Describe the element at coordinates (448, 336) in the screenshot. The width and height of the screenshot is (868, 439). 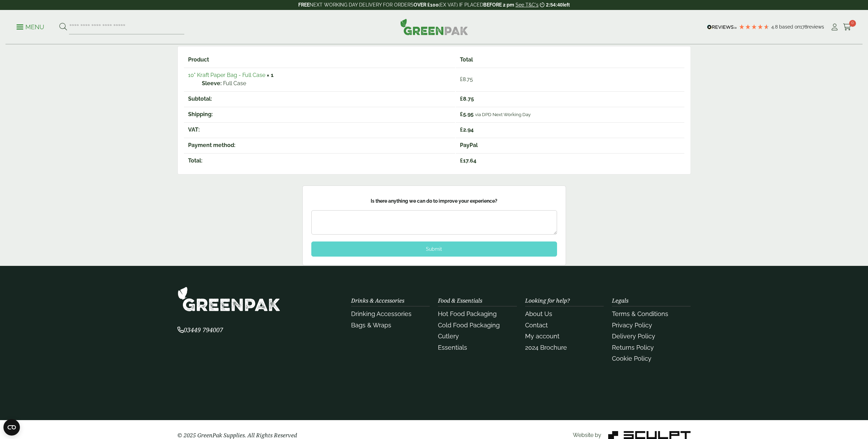
I see `a: Cutlery` at that location.